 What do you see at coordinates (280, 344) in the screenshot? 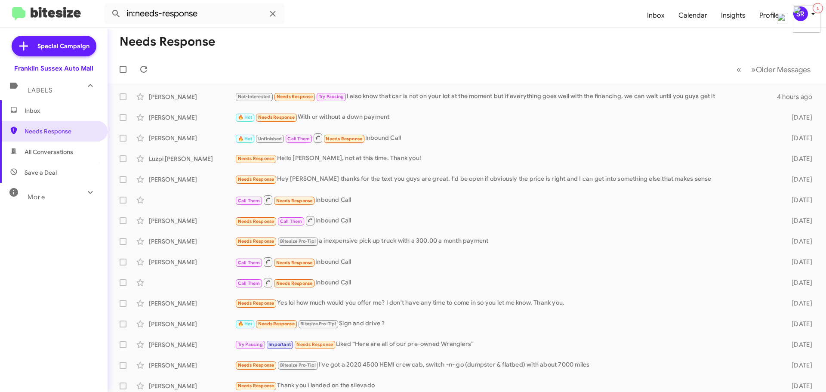
I see `span: Important` at bounding box center [280, 344].